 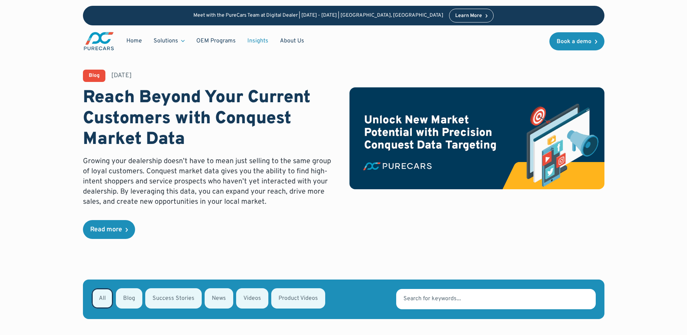 I want to click on a: OEM Programs, so click(x=216, y=41).